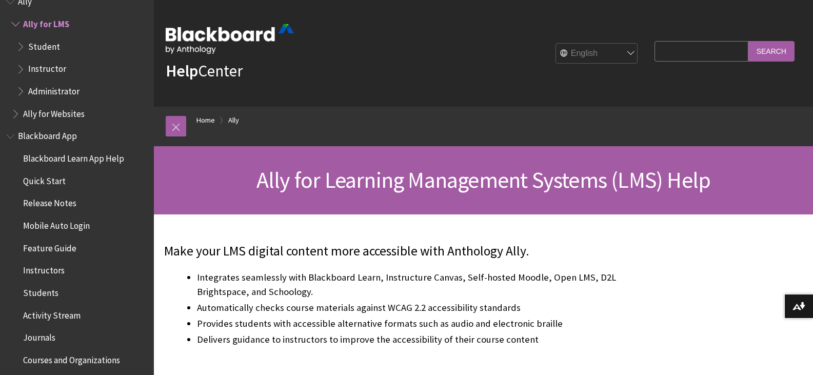 The width and height of the screenshot is (813, 375). I want to click on p: Make your LMS digital content more accessible with Anthology Ally., so click(407, 251).